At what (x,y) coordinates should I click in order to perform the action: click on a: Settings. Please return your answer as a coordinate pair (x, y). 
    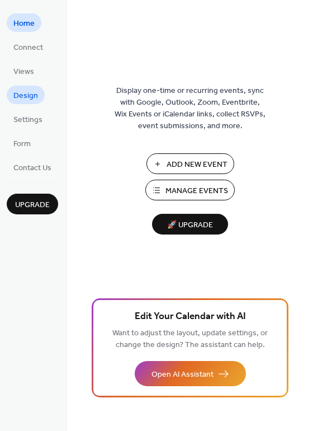
    Looking at the image, I should click on (28, 119).